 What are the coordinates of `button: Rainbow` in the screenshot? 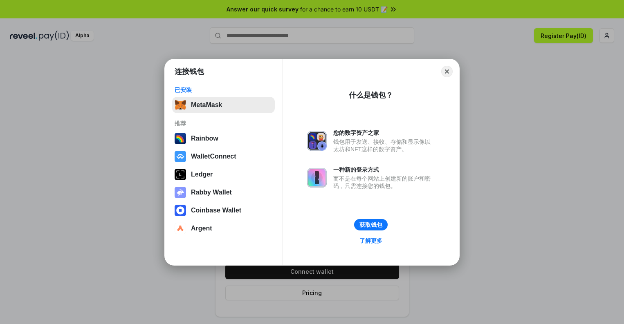 It's located at (223, 139).